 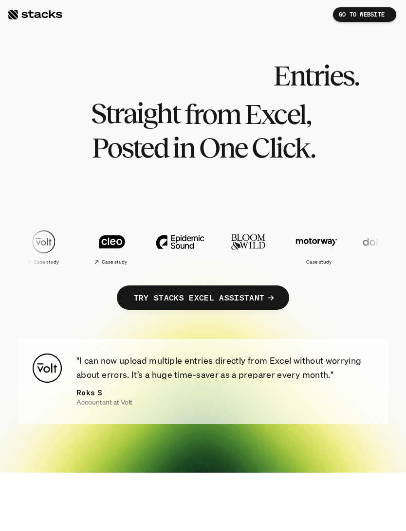 What do you see at coordinates (225, 75) in the screenshot?
I see `span: Journal` at bounding box center [225, 75].